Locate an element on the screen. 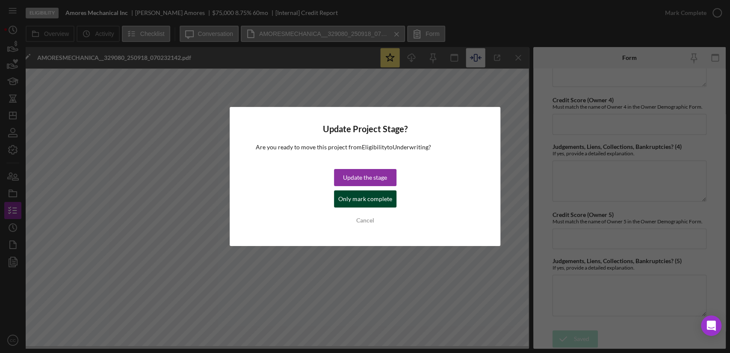 This screenshot has height=353, width=730. div: Open Intercom Messenger is located at coordinates (711, 325).